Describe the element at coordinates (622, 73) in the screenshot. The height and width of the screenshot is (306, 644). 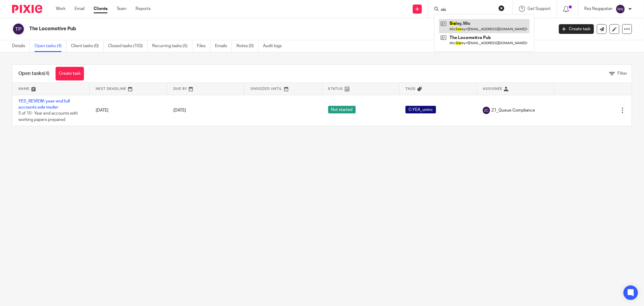
I see `span: Filter` at that location.